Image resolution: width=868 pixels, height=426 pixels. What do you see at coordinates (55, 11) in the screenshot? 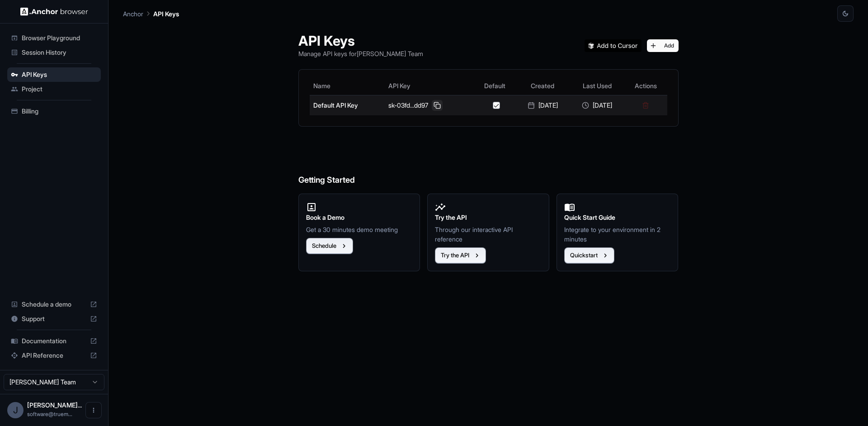
I see `img: Anchor Logo` at bounding box center [55, 11].